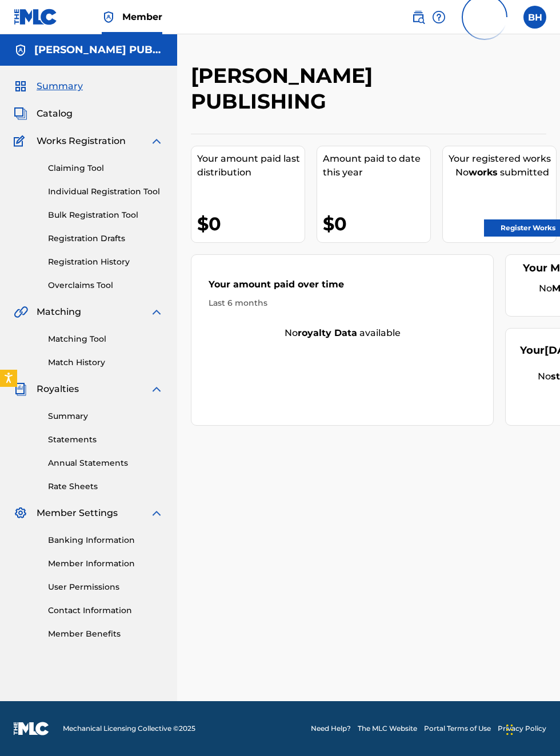 Image resolution: width=560 pixels, height=756 pixels. What do you see at coordinates (106, 587) in the screenshot?
I see `a: User Permissions` at bounding box center [106, 587].